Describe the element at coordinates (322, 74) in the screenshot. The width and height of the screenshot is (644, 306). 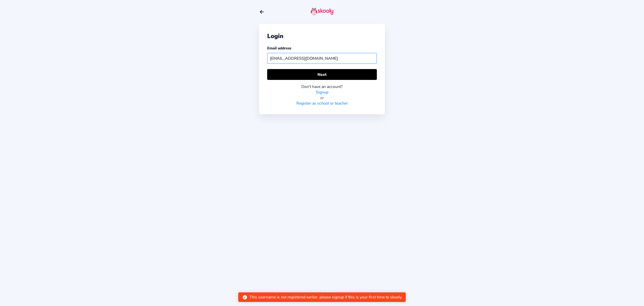
I see `button: Next` at that location.